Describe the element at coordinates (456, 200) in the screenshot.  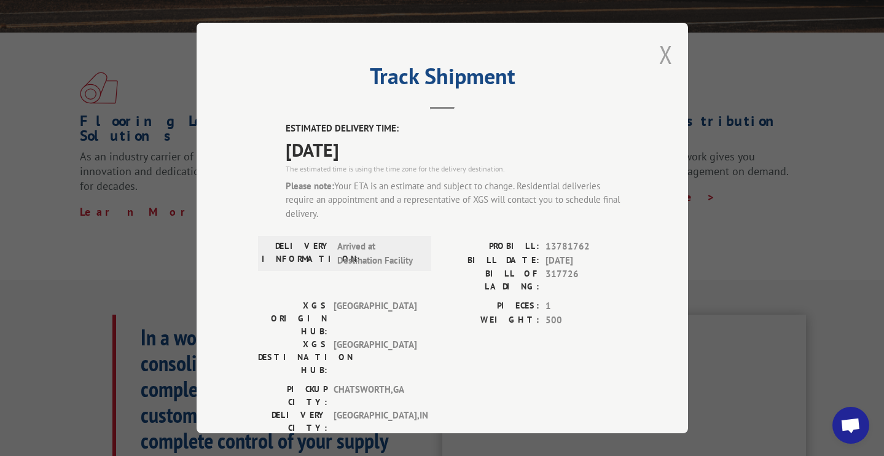
I see `div: Your ETA is an estimate and subject to change. Residential deliveries require an appointment and ...` at that location.